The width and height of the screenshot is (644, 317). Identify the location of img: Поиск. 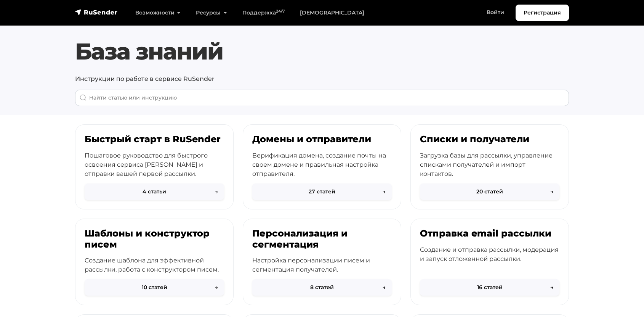
(83, 98).